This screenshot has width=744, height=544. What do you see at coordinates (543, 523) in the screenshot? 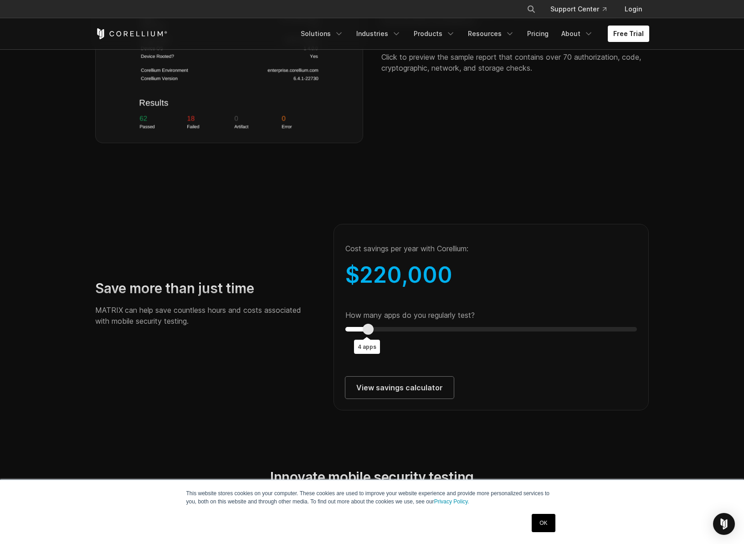
I see `a: OK` at bounding box center [543, 523].